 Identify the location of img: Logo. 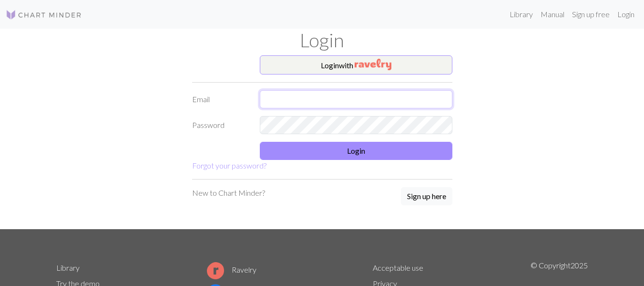
(44, 15).